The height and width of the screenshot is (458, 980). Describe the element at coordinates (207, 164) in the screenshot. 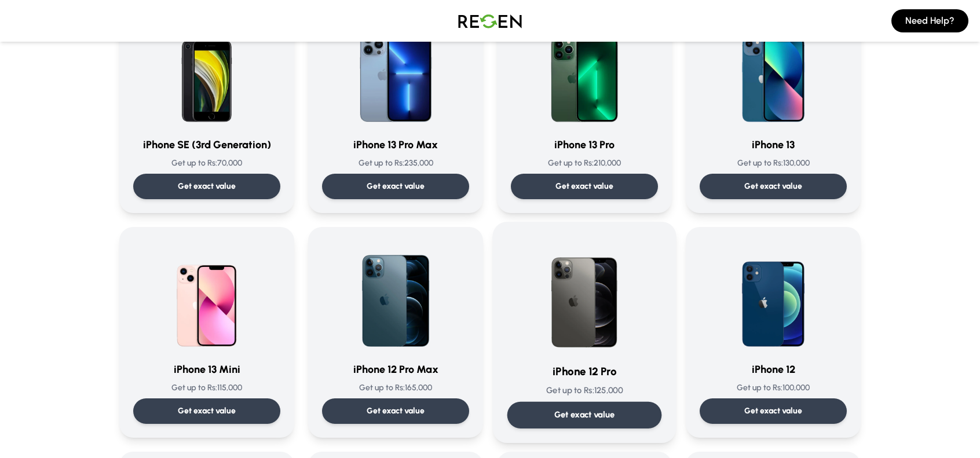

I see `p: Get up to Rs: 70,000` at that location.